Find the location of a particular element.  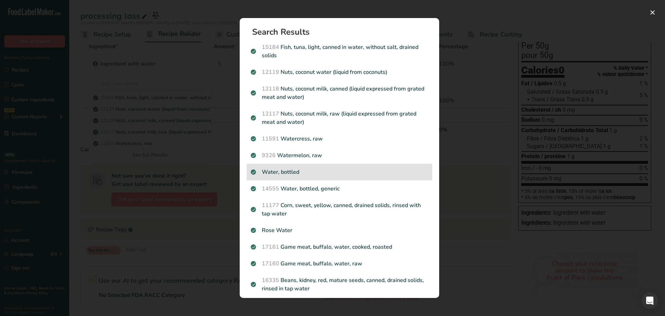

span: 15184 is located at coordinates (271, 47).